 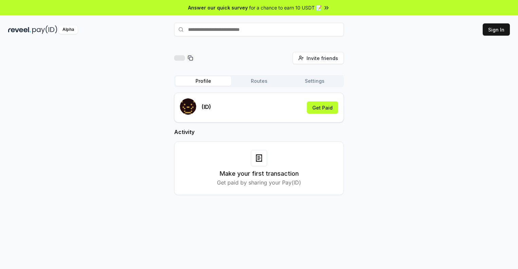 I want to click on button: Sign In, so click(x=496, y=30).